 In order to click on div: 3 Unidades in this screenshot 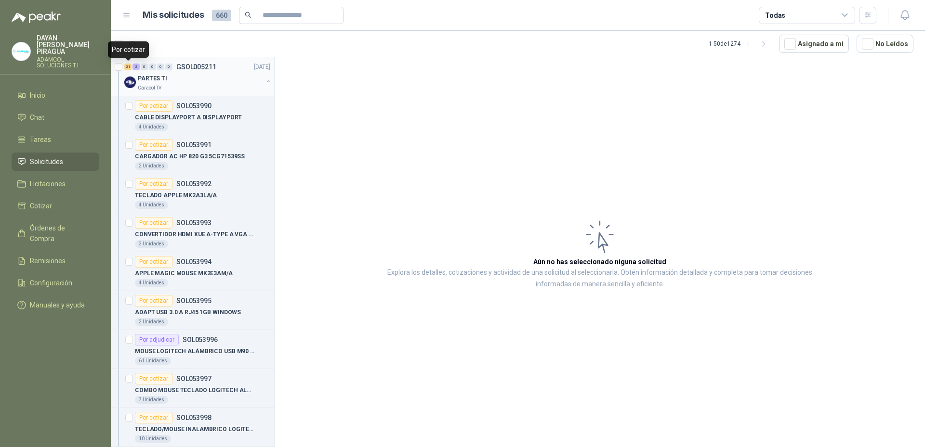, I will do `click(151, 244)`.